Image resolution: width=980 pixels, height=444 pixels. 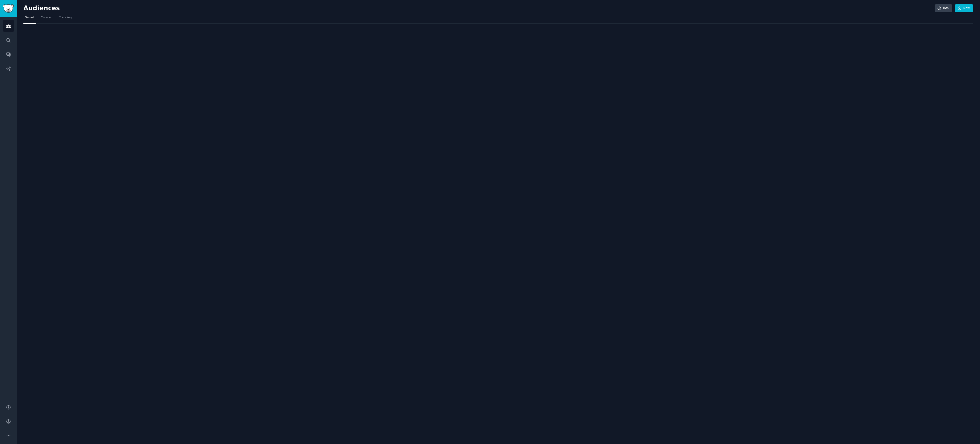 I want to click on a: Trending, so click(x=66, y=19).